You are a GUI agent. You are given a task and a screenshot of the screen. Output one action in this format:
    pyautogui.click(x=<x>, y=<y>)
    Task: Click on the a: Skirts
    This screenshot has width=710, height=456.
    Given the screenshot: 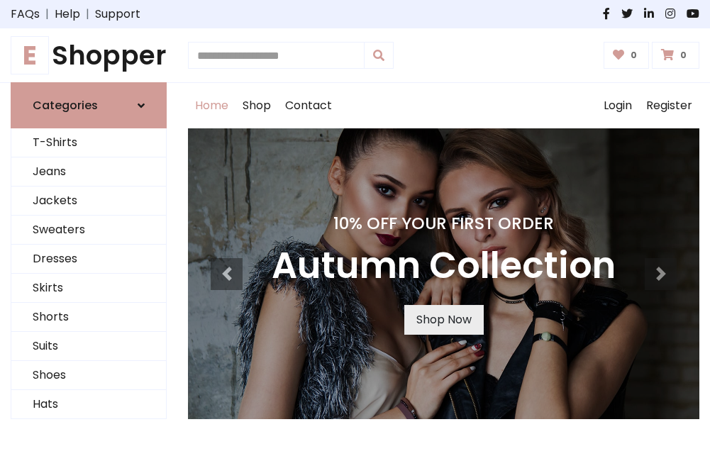 What is the action you would take?
    pyautogui.click(x=89, y=288)
    